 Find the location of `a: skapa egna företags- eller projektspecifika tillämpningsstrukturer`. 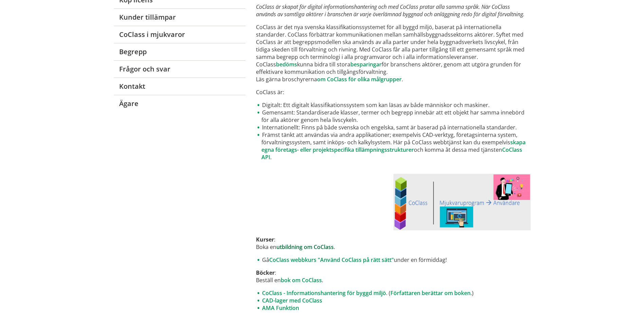

a: skapa egna företags- eller projektspecifika tillämpningsstrukturer is located at coordinates (393, 146).